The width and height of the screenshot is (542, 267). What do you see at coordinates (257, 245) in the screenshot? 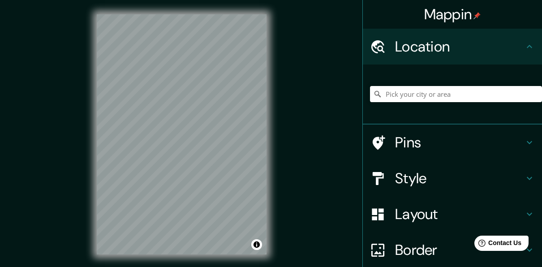
I see `button: Toggle attribution` at bounding box center [257, 245].